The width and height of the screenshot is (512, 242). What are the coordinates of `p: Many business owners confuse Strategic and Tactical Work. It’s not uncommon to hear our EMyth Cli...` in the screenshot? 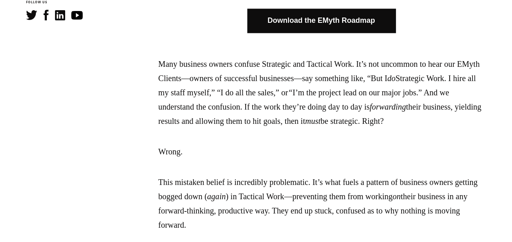 It's located at (321, 92).